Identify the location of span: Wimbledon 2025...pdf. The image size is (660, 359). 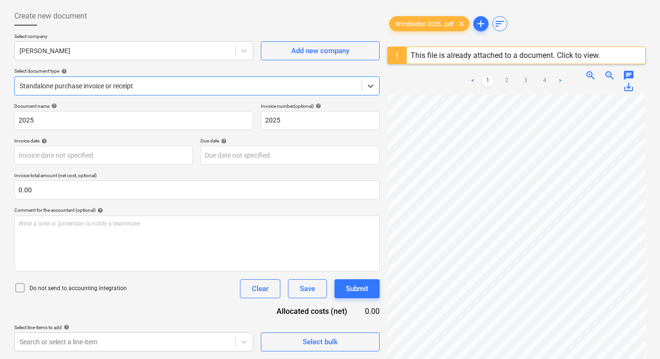
(425, 24).